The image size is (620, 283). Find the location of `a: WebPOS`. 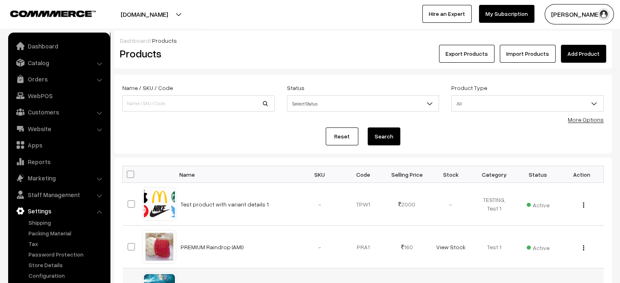

a: WebPOS is located at coordinates (59, 96).